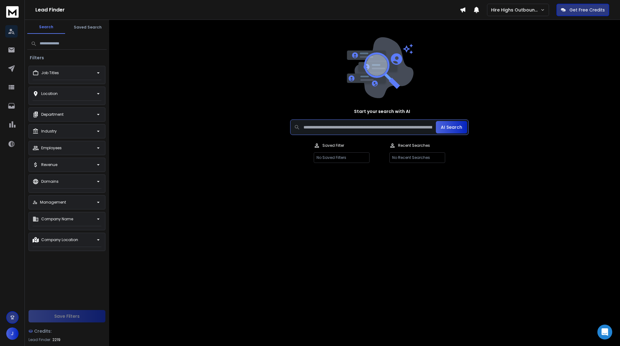 This screenshot has height=346, width=620. Describe the element at coordinates (46, 27) in the screenshot. I see `button: Search` at that location.